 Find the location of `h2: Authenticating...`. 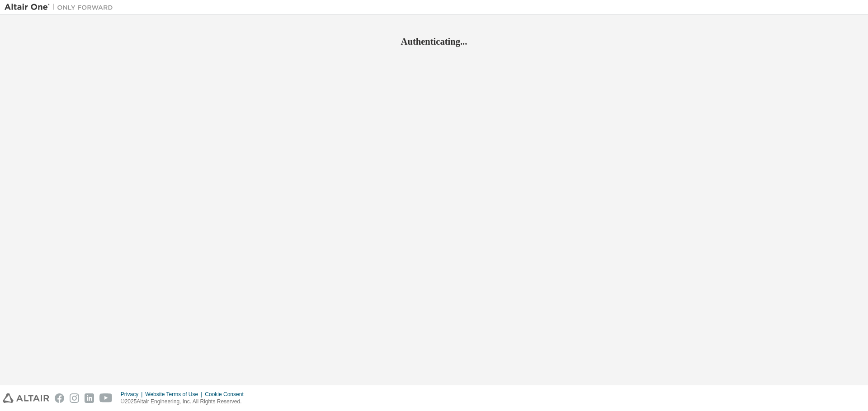

h2: Authenticating... is located at coordinates (434, 42).